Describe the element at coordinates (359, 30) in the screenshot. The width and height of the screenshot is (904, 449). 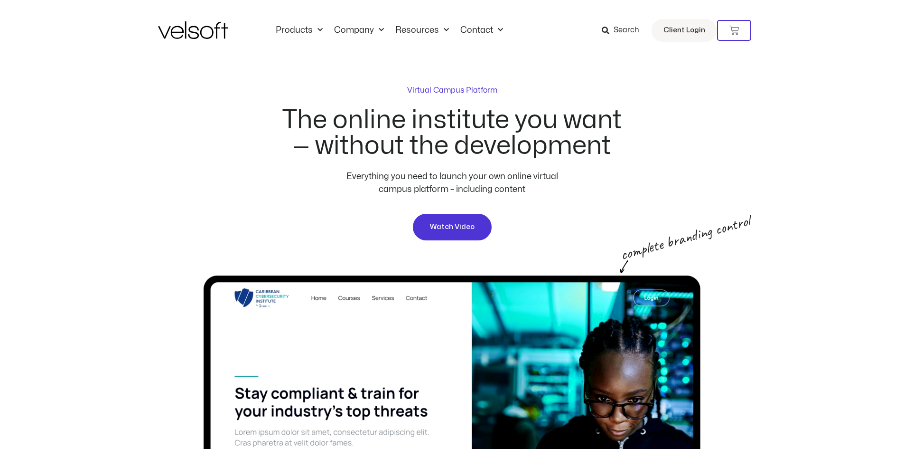
I see `a: CompanyMenu Toggle` at that location.